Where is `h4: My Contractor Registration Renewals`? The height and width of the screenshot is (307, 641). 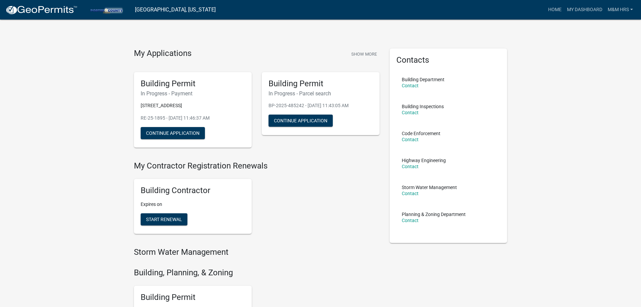 h4: My Contractor Registration Renewals is located at coordinates (257, 166).